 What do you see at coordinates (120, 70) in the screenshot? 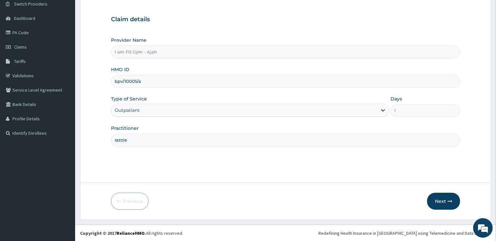
I see `label: HMO ID` at bounding box center [120, 70].